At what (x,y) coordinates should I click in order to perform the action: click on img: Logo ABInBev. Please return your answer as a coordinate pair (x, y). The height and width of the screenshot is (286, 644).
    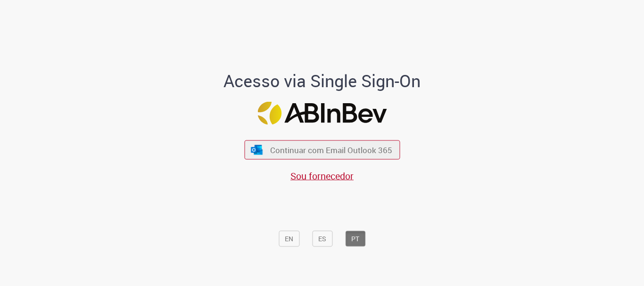
    Looking at the image, I should click on (322, 113).